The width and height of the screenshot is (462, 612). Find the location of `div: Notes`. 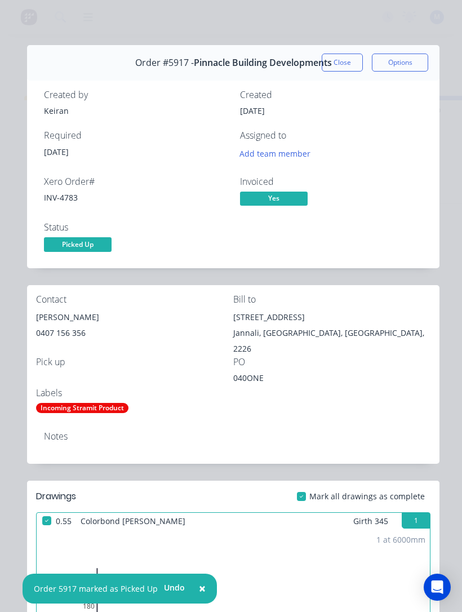

div: Notes is located at coordinates (233, 436).